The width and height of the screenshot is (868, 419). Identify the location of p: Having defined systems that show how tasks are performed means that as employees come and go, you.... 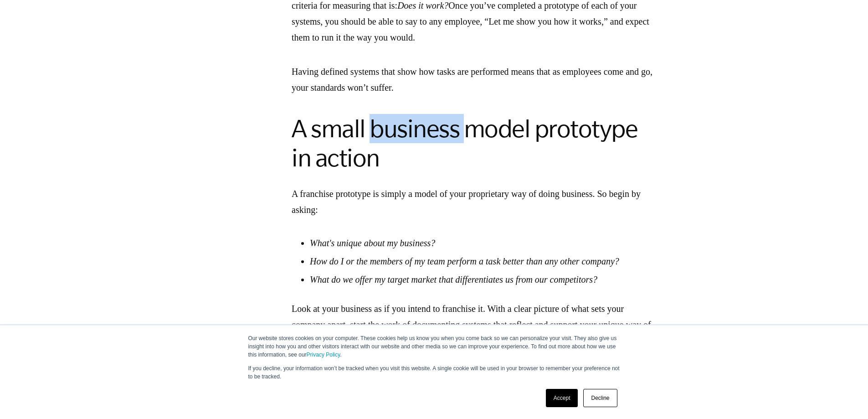
(474, 80).